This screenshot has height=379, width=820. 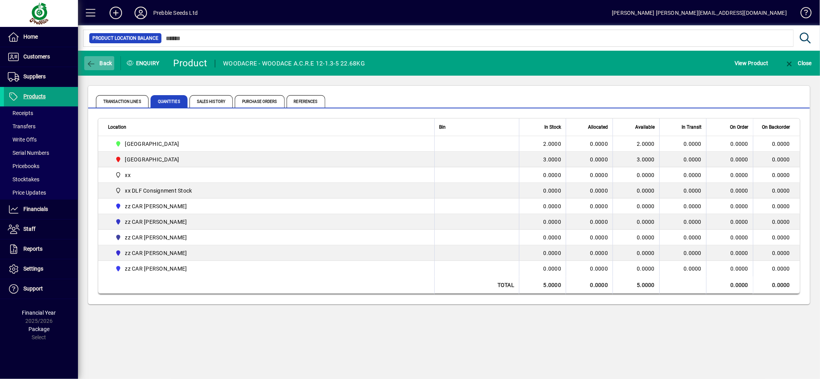 I want to click on span: zz CAR CARL, so click(x=269, y=206).